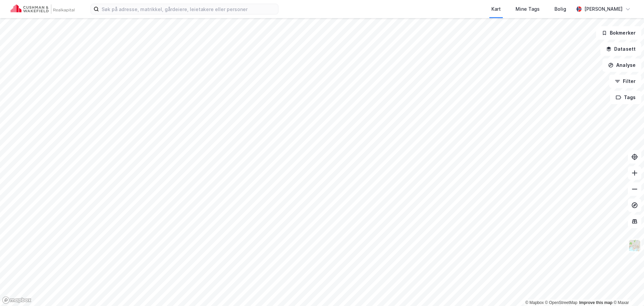  What do you see at coordinates (17, 300) in the screenshot?
I see `a: Mapbox homepage` at bounding box center [17, 300].